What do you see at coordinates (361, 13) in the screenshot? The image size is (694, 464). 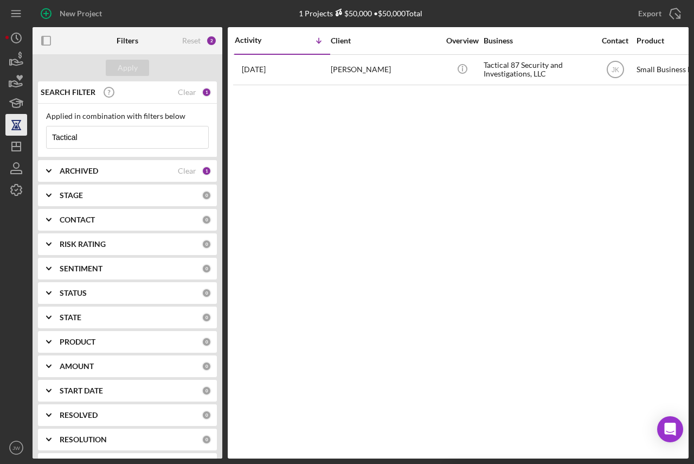 I see `div: 1 Projects • $50,000 Total` at bounding box center [361, 13].